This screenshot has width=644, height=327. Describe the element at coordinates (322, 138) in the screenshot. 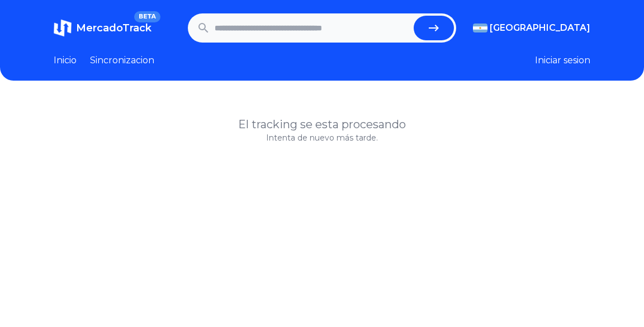

I see `p: Intenta de nuevo más tarde.` at that location.